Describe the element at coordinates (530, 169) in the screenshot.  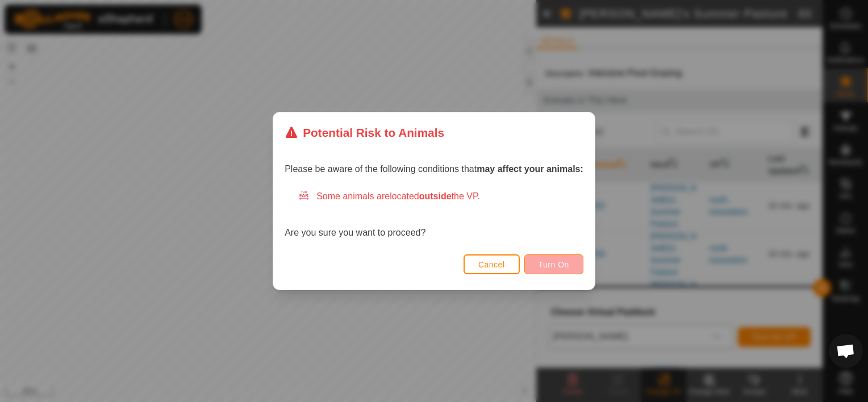
I see `strong: may affect your animals:` at that location.